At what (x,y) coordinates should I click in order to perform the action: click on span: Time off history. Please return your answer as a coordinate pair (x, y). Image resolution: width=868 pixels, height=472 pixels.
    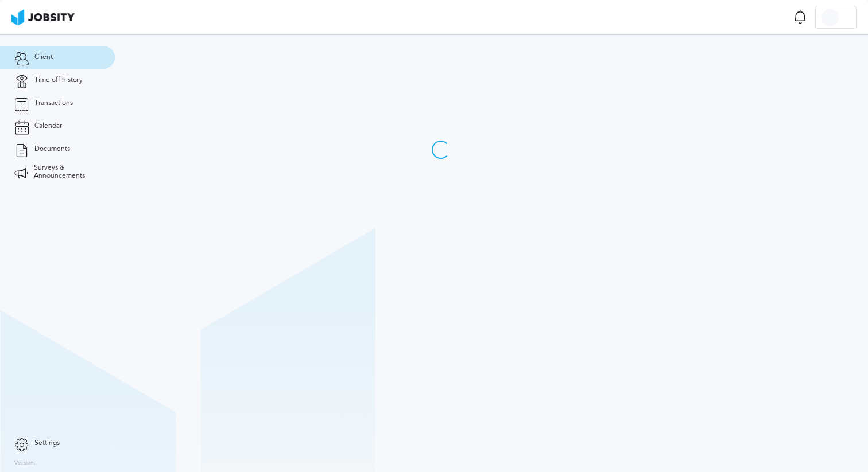
    Looking at the image, I should click on (58, 80).